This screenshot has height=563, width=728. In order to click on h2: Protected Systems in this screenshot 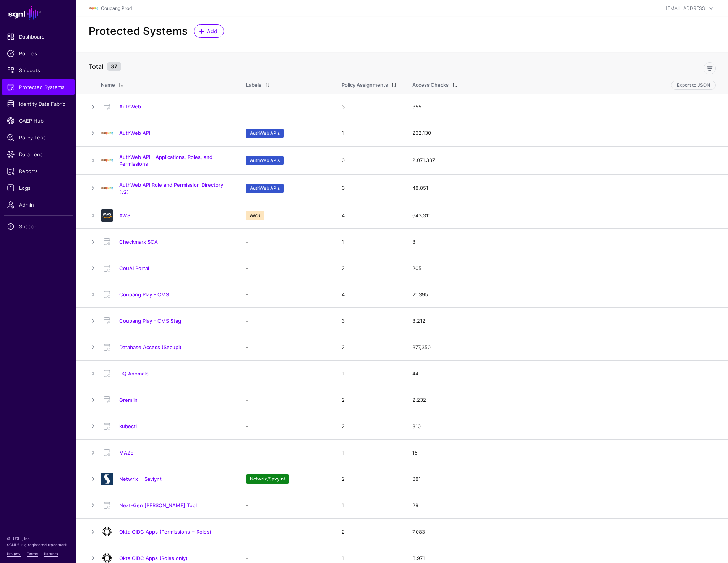, I will do `click(138, 32)`.